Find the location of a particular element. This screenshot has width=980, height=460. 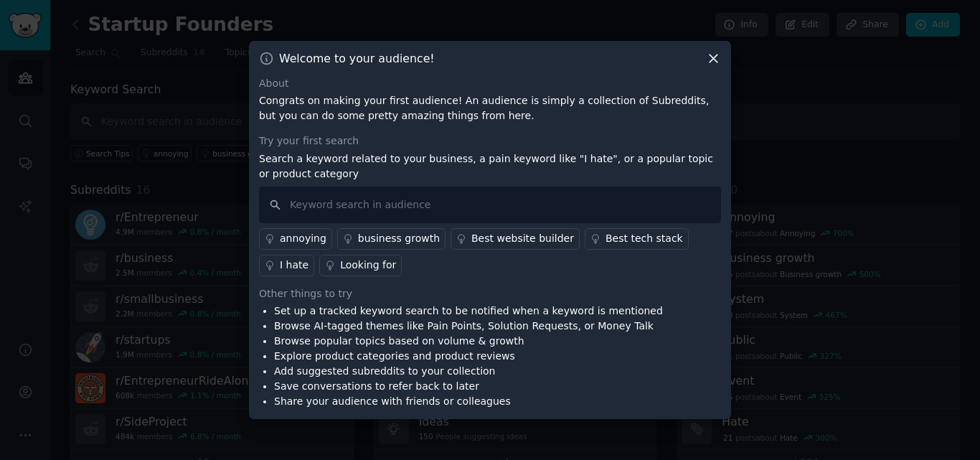

div: Looking for is located at coordinates (368, 265).